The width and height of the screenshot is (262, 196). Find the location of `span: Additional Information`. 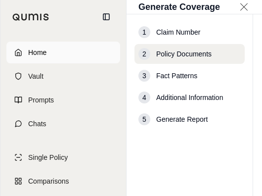

span: Additional Information is located at coordinates (189, 97).